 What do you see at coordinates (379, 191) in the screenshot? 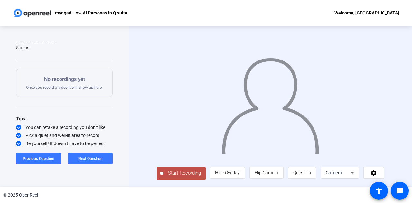
I see `mat-icon: accessibility` at bounding box center [379, 191].